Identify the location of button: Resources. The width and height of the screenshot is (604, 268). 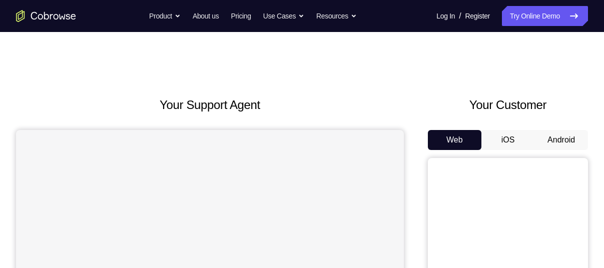
(336, 16).